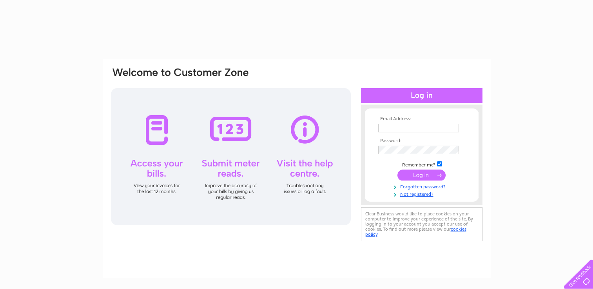  Describe the element at coordinates (423, 186) in the screenshot. I see `a: Forgotten password?` at that location.